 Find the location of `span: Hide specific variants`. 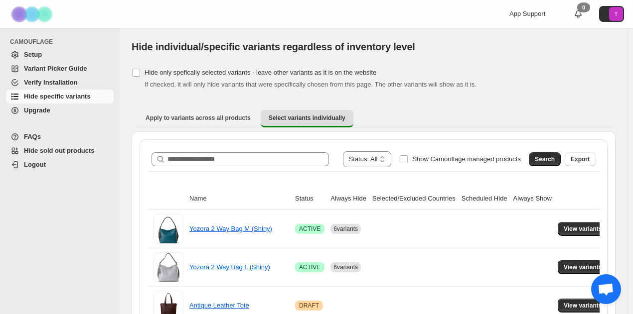

span: Hide specific variants is located at coordinates (57, 96).